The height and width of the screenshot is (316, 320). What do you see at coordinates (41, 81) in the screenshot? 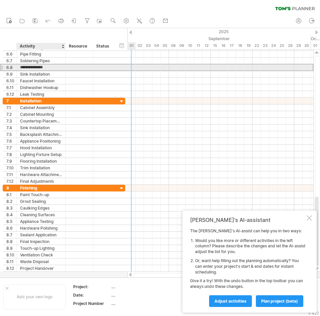
I see `div: Faucet Installation` at bounding box center [41, 81].